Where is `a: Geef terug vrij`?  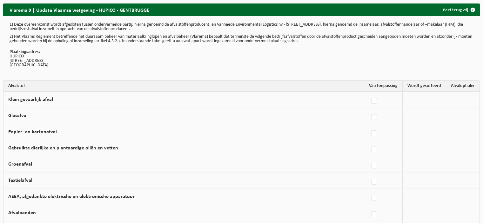
a: Geef terug vrij is located at coordinates (459, 10).